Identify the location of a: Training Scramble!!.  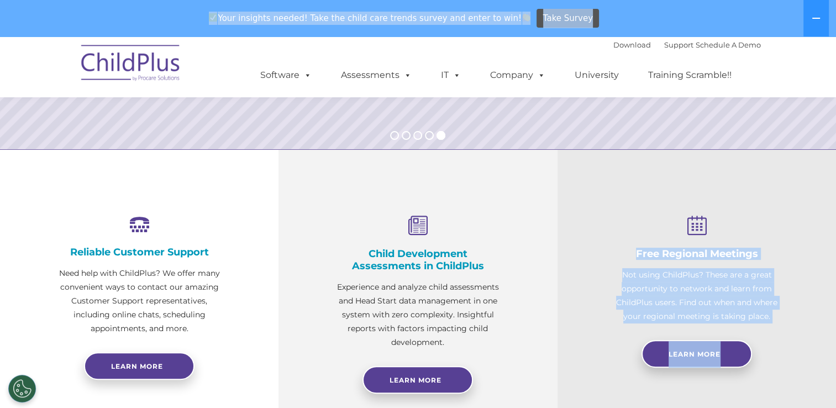
(690, 75).